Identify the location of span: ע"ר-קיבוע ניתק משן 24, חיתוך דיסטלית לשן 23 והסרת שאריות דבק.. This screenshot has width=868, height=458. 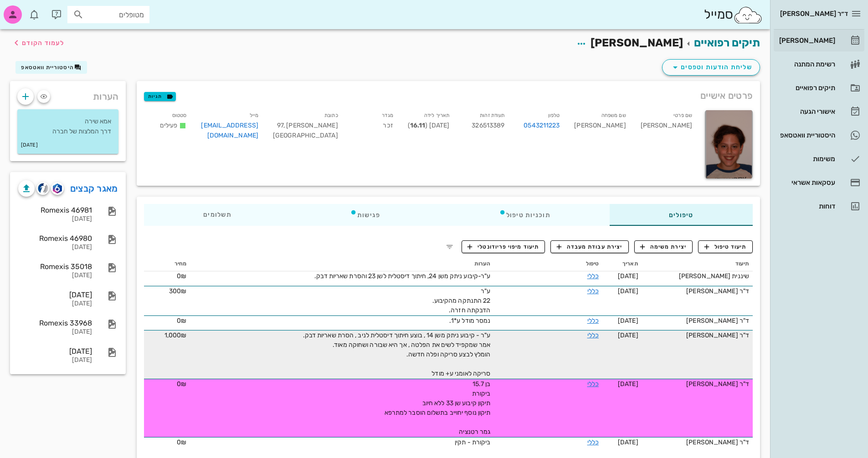
(402, 276).